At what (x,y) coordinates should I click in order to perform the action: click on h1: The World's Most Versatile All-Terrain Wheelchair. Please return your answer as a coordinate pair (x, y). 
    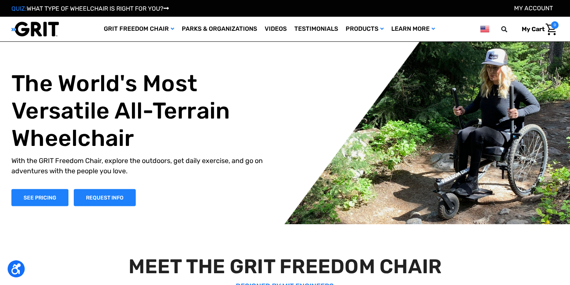
    Looking at the image, I should click on (146, 111).